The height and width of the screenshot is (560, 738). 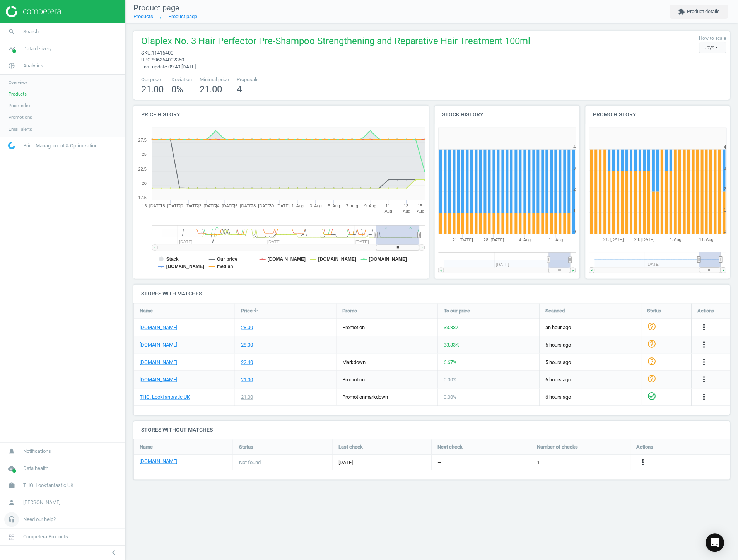 I want to click on a: THG. Lookfantastic UK, so click(x=165, y=397).